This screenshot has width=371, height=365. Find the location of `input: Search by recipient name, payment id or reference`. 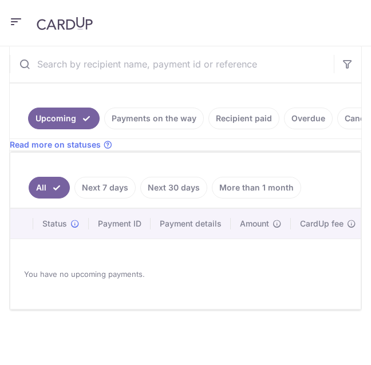

input: Search by recipient name, payment id or reference is located at coordinates (172, 64).